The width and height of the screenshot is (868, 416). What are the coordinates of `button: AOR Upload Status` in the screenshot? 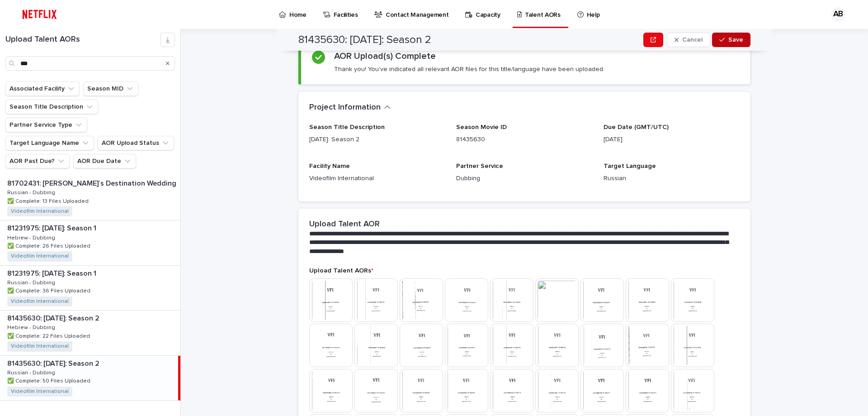 It's located at (135, 143).